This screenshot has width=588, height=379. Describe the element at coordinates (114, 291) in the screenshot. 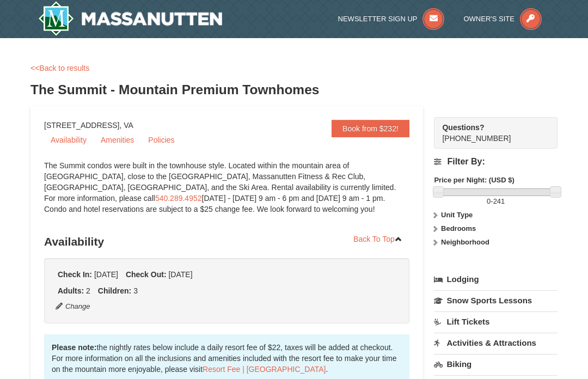

I see `strong: Children:` at that location.